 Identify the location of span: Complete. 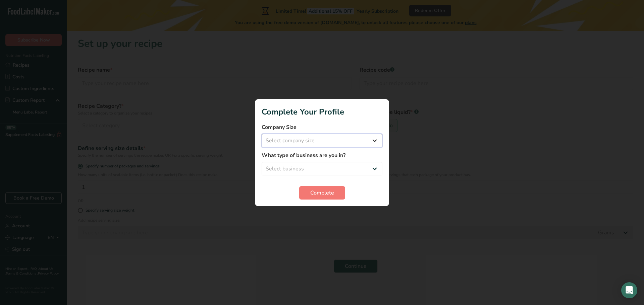
(322, 193).